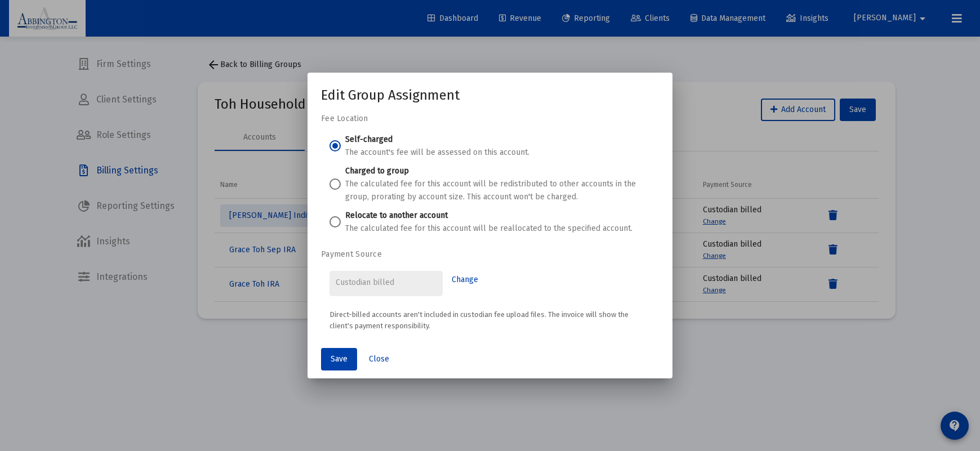 This screenshot has height=451, width=980. Describe the element at coordinates (339, 358) in the screenshot. I see `span: Save` at that location.